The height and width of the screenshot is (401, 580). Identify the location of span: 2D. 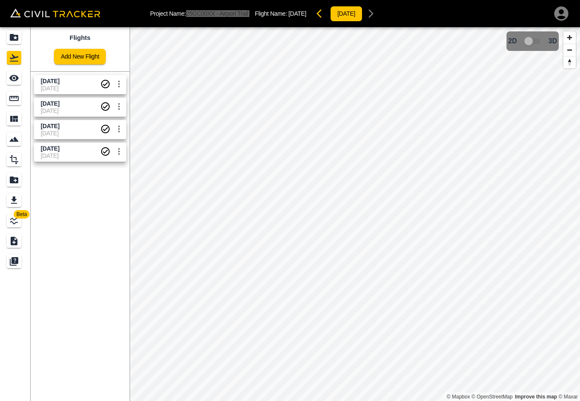
(512, 41).